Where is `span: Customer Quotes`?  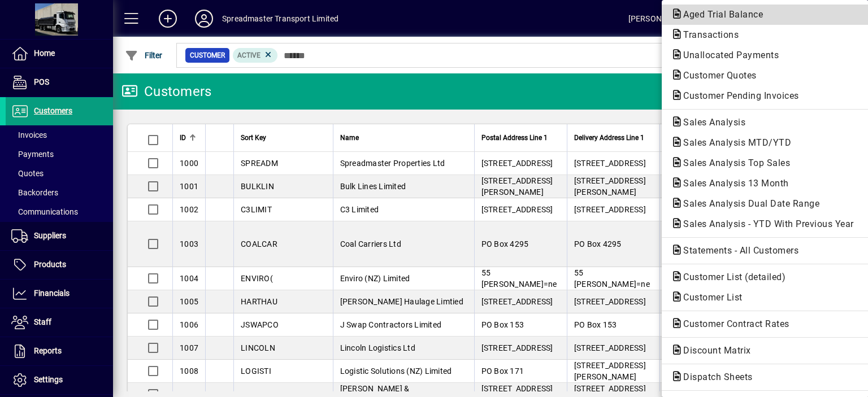
span: Customer Quotes is located at coordinates (717, 75).